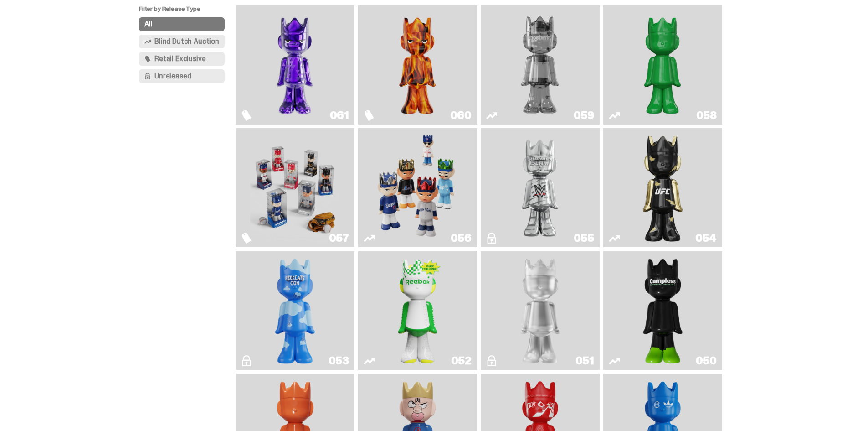  Describe the element at coordinates (662, 310) in the screenshot. I see `a: Campless` at that location.